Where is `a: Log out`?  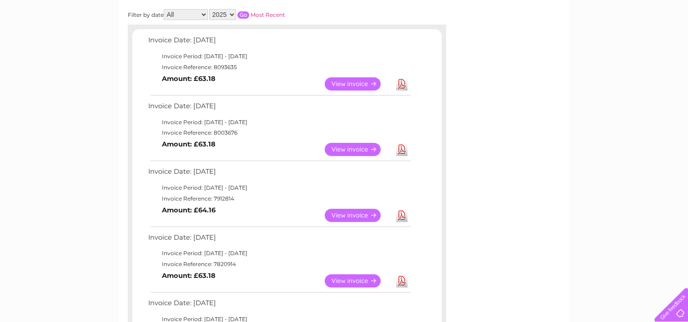
a: Log out is located at coordinates (668, 42).